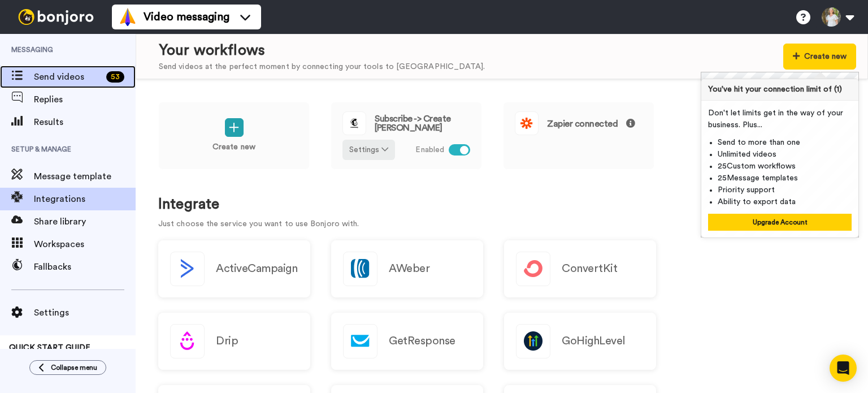 The image size is (868, 393). I want to click on h2: GetResponse, so click(422, 341).